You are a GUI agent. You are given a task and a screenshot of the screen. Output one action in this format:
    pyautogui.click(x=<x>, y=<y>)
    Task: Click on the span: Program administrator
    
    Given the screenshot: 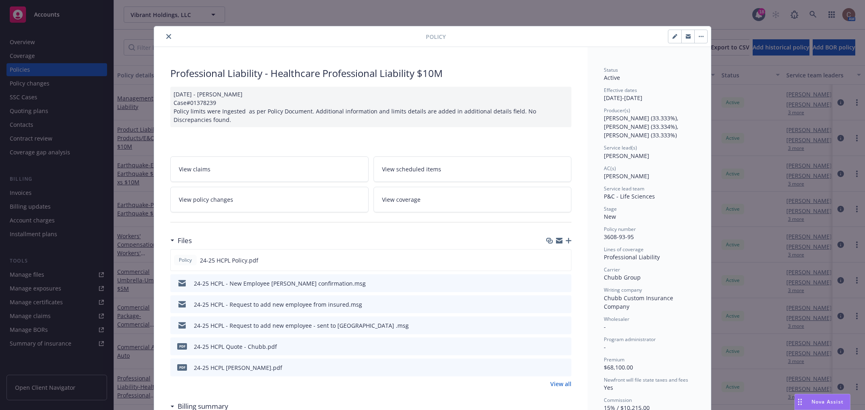 What is the action you would take?
    pyautogui.click(x=630, y=339)
    